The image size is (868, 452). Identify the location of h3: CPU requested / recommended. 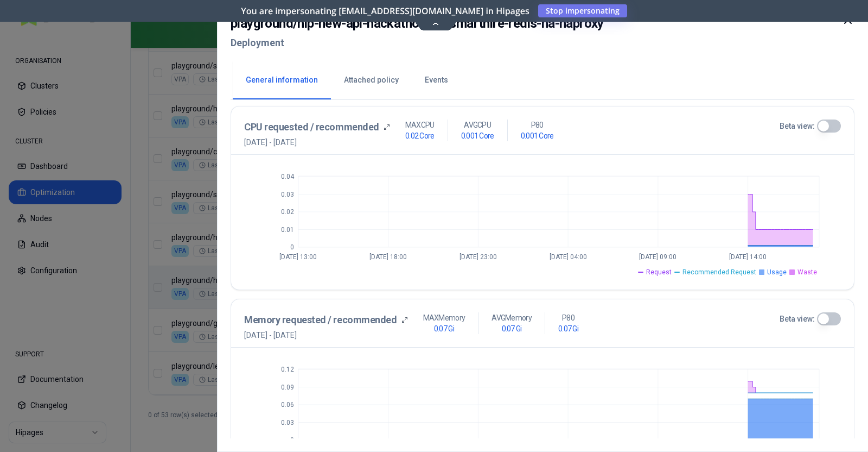
(311, 127).